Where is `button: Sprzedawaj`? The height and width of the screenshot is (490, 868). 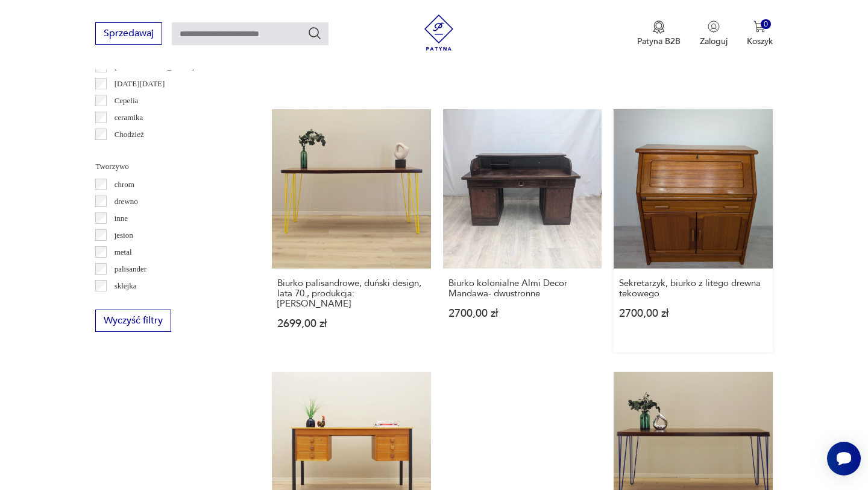
button: Sprzedawaj is located at coordinates (128, 33).